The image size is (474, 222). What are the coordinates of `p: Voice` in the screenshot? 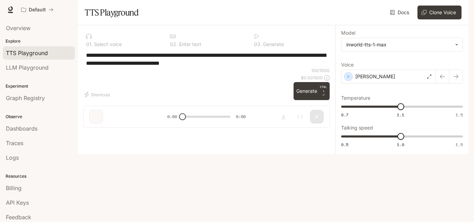 It's located at (347, 65).